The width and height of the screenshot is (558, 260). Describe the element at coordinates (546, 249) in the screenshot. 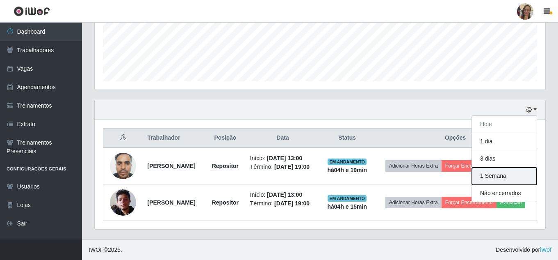

I see `a: iWof` at that location.